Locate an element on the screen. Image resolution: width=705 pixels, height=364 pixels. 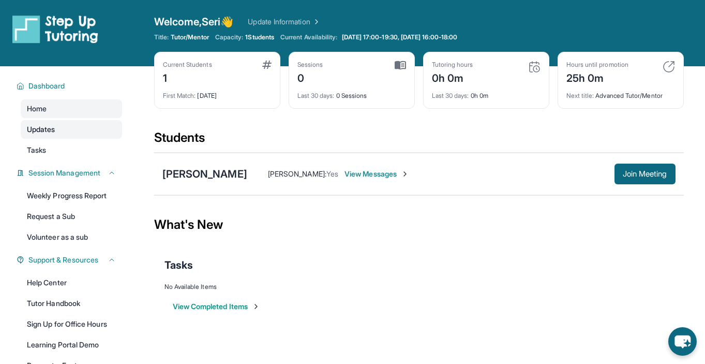
div: Tutoring hours is located at coordinates (452, 65).